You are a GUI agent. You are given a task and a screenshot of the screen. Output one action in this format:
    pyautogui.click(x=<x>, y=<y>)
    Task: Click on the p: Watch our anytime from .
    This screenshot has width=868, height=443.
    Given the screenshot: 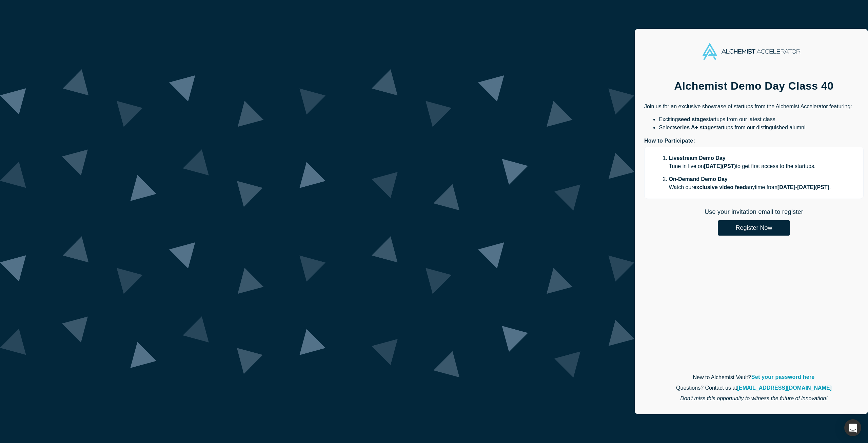 What is the action you would take?
    pyautogui.click(x=756, y=187)
    